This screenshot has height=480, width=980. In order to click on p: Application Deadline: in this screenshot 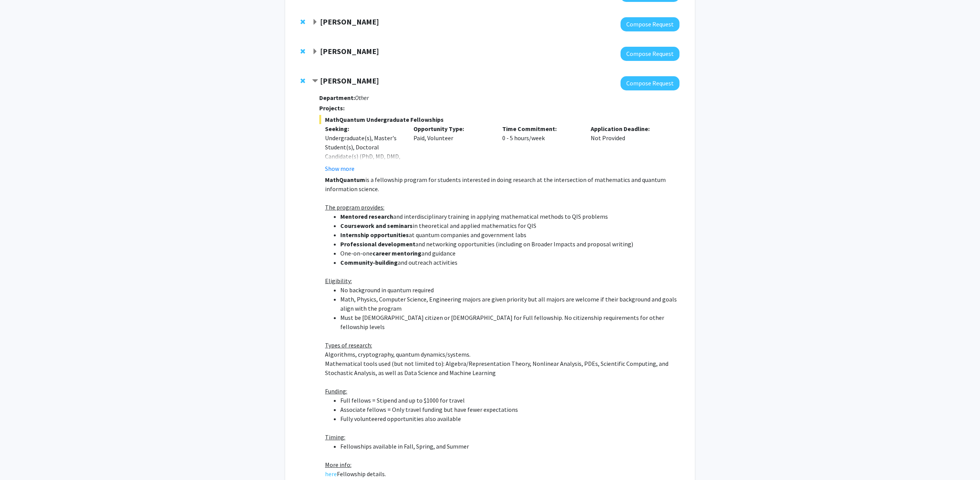, I will do `click(629, 128)`.